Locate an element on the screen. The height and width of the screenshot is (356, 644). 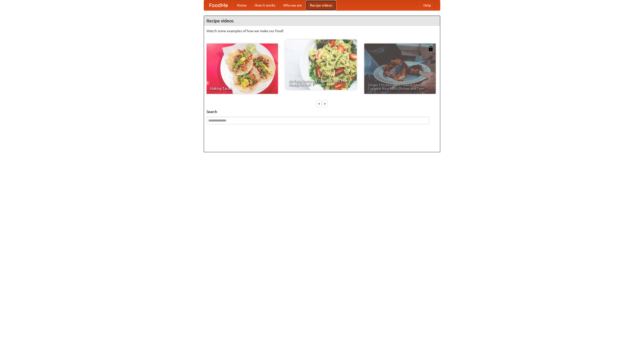
p: Watch some examples of how we make our food! is located at coordinates (322, 31).